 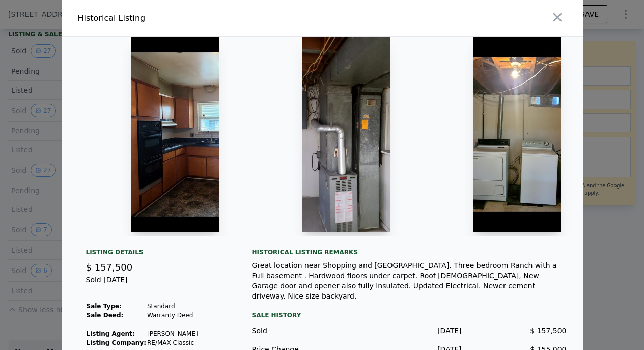 I want to click on div: Sold, so click(x=304, y=331).